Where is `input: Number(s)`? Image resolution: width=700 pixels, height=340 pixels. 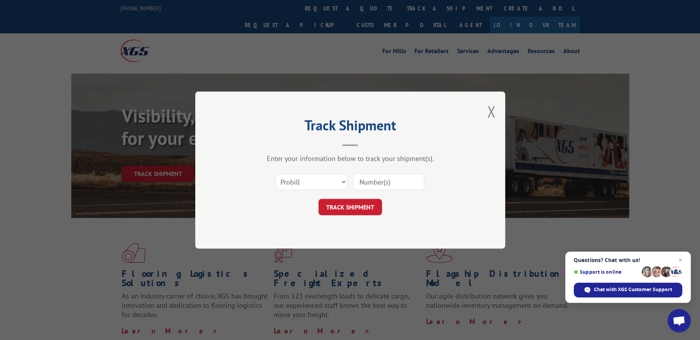 input: Number(s) is located at coordinates (389, 182).